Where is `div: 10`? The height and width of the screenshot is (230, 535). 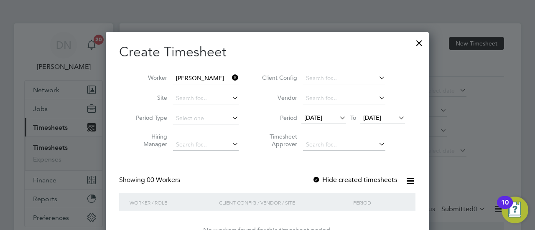
div: 10 is located at coordinates (505, 208).